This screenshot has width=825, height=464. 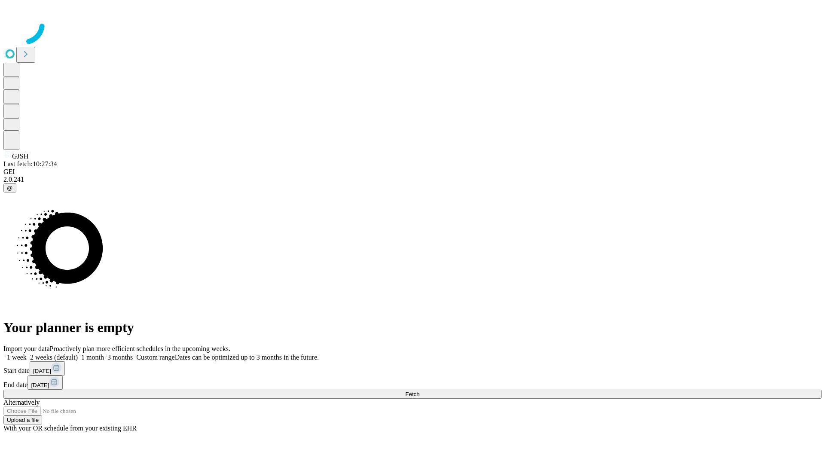 What do you see at coordinates (247, 357) in the screenshot?
I see `span: Dates can be optimized up to 3 months in the future.` at bounding box center [247, 357].